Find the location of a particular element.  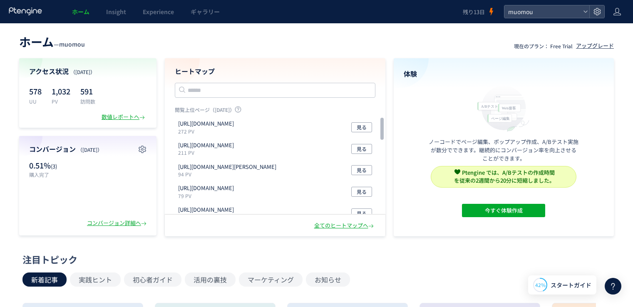

p: PV is located at coordinates (61, 101).